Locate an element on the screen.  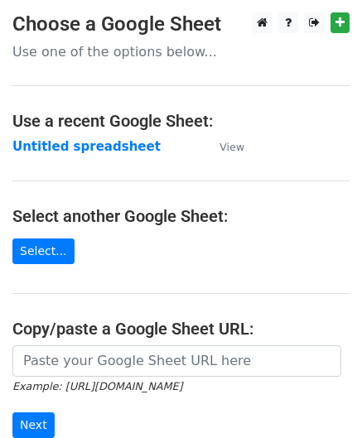
h4: Copy/paste a Google Sheet URL: is located at coordinates (180, 329).